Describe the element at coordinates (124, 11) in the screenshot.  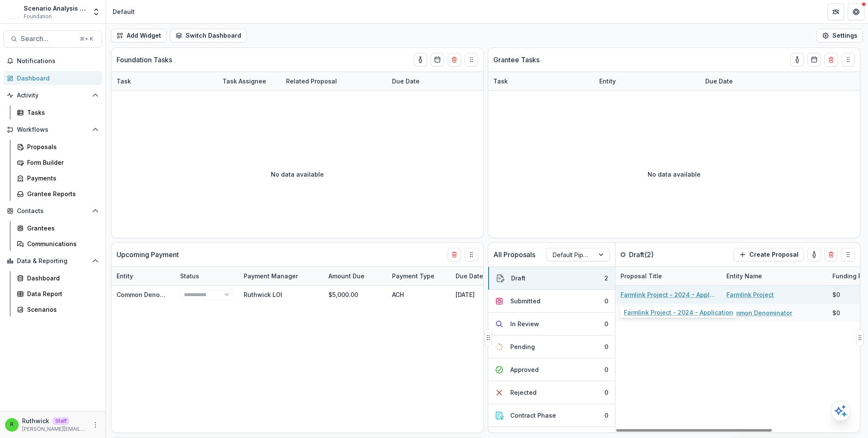
I see `nav: breadcrumb` at that location.